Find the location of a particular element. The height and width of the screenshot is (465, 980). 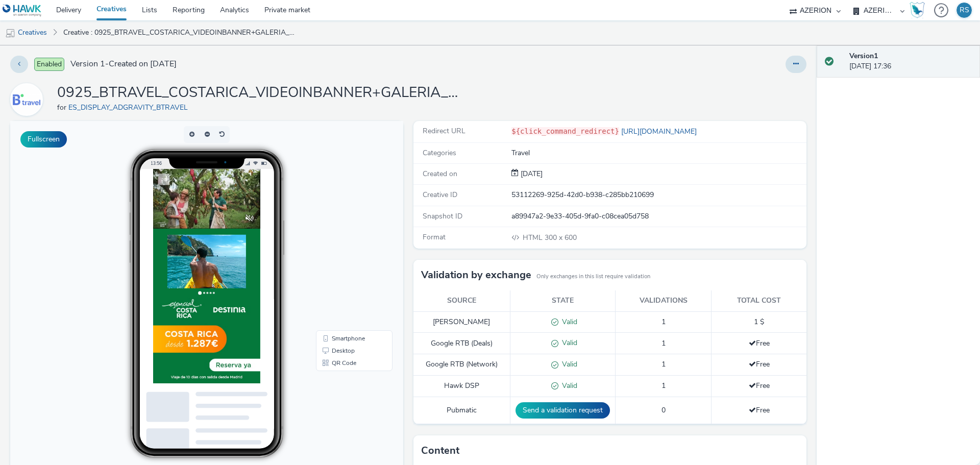

strong: Version 1 is located at coordinates (864, 55).